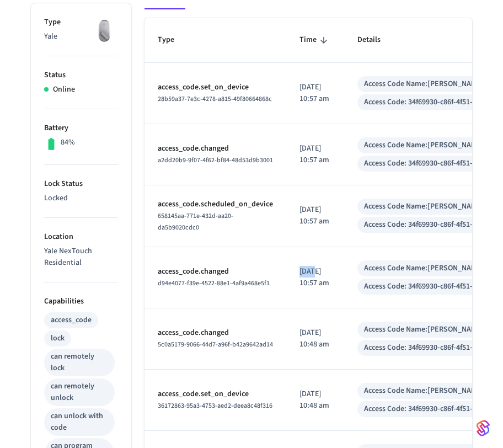  Describe the element at coordinates (81, 22) in the screenshot. I see `p: Type` at that location.